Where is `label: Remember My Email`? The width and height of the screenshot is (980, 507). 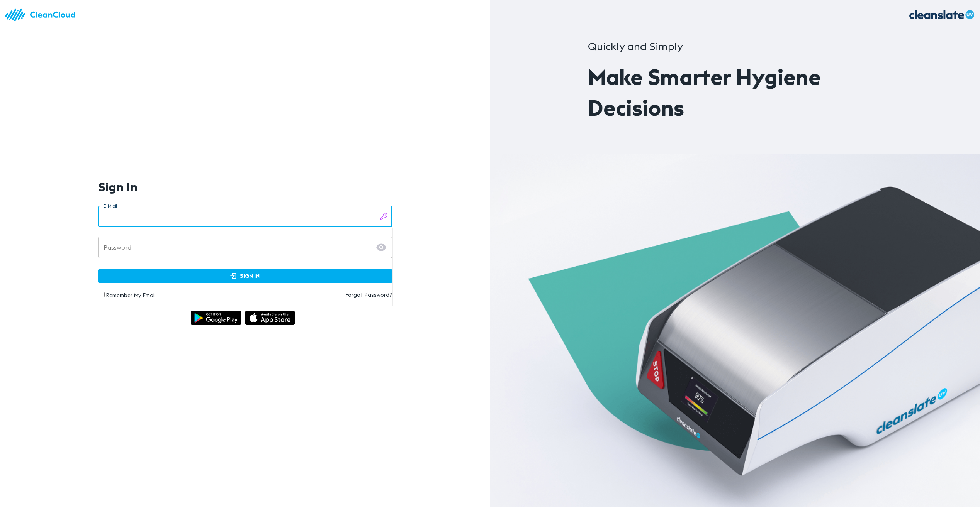
label: Remember My Email is located at coordinates (131, 296).